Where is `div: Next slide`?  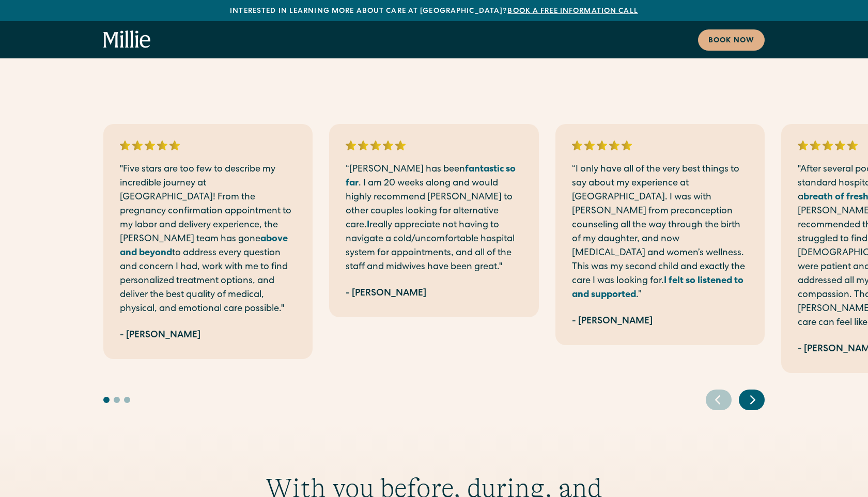 div: Next slide is located at coordinates (751, 400).